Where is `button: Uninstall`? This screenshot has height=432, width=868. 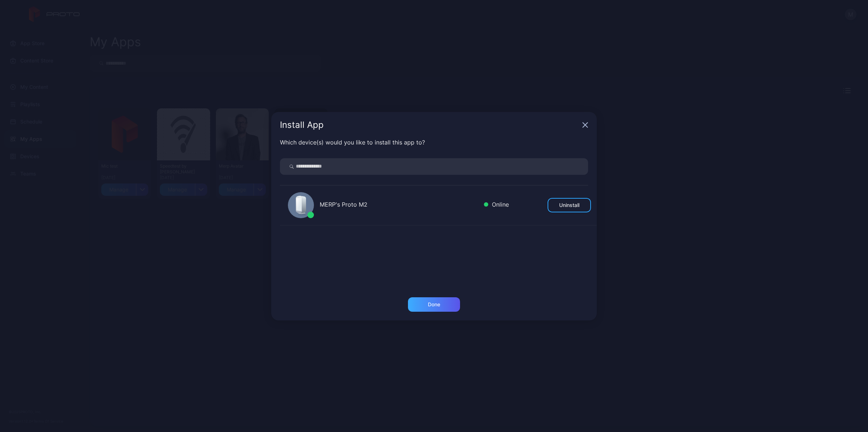 button: Uninstall is located at coordinates (569, 206).